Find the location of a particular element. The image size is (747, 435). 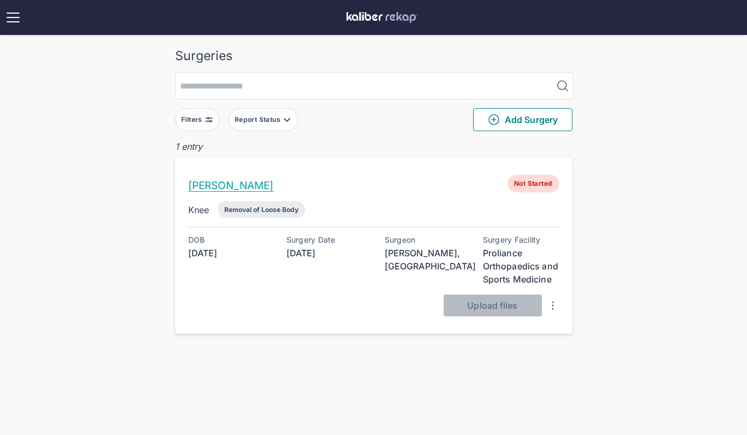

div: Surgery Date is located at coordinates (325, 240).